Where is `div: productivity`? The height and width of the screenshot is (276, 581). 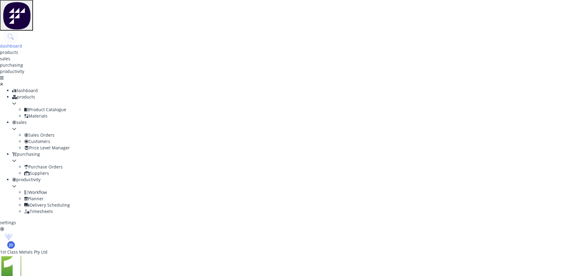
div: productivity is located at coordinates (297, 179).